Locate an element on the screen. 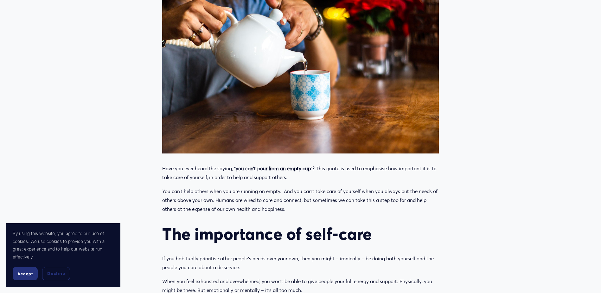  button: Decline is located at coordinates (56, 274).